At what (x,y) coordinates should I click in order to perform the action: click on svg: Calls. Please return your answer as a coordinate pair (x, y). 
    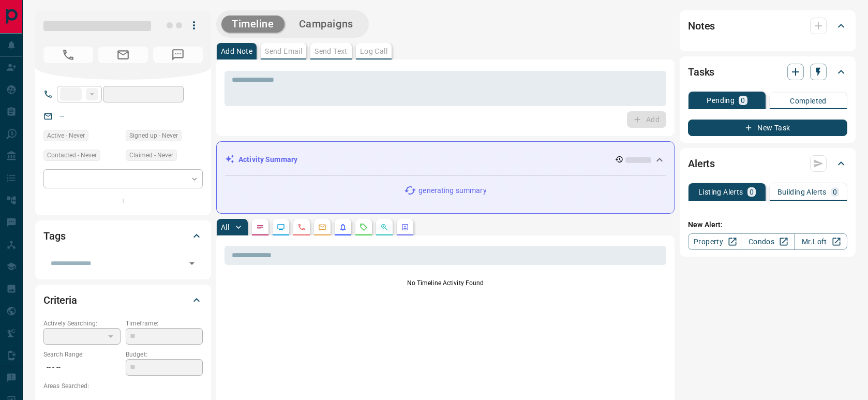
    Looking at the image, I should click on (302, 227).